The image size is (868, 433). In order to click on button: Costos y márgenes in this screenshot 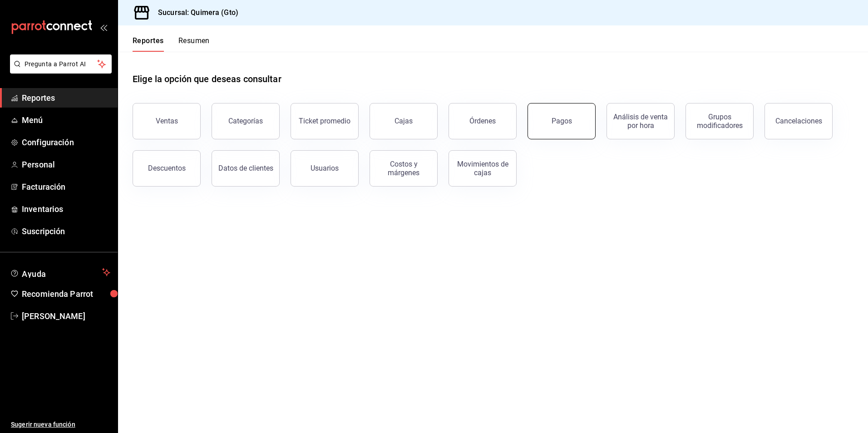, I will do `click(404, 169)`.